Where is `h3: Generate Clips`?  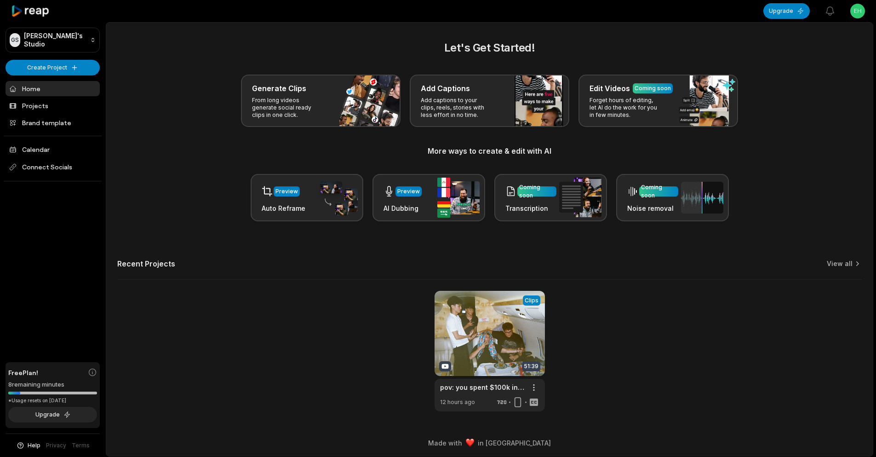 h3: Generate Clips is located at coordinates (279, 88).